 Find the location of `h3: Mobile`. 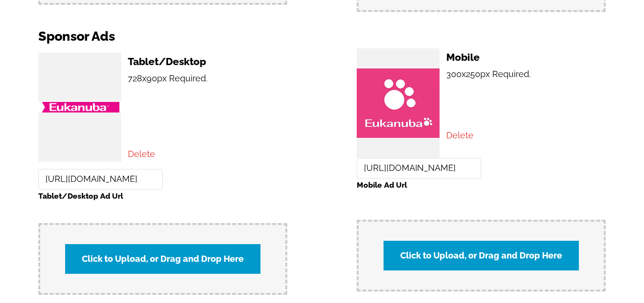

h3: Mobile is located at coordinates (525, 58).